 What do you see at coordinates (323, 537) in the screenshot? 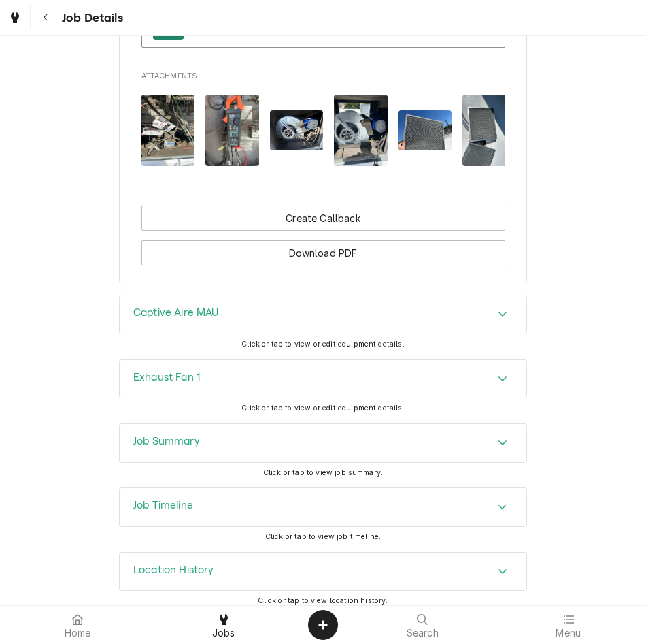
I see `span: Click or tap to view job timeline.` at bounding box center [323, 537].